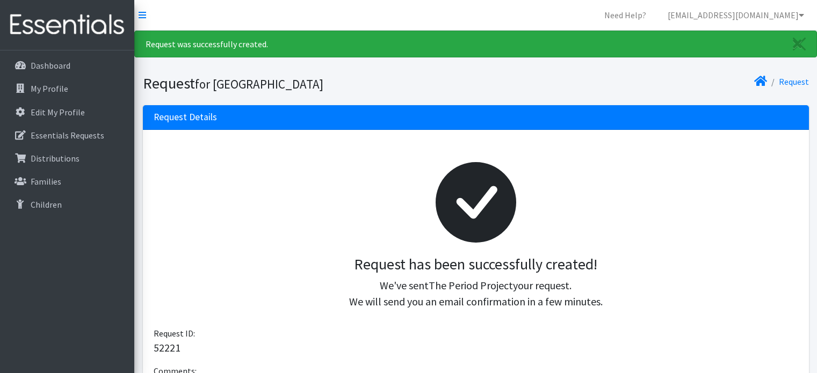 This screenshot has height=373, width=817. What do you see at coordinates (794, 82) in the screenshot?
I see `a: Request` at bounding box center [794, 82].